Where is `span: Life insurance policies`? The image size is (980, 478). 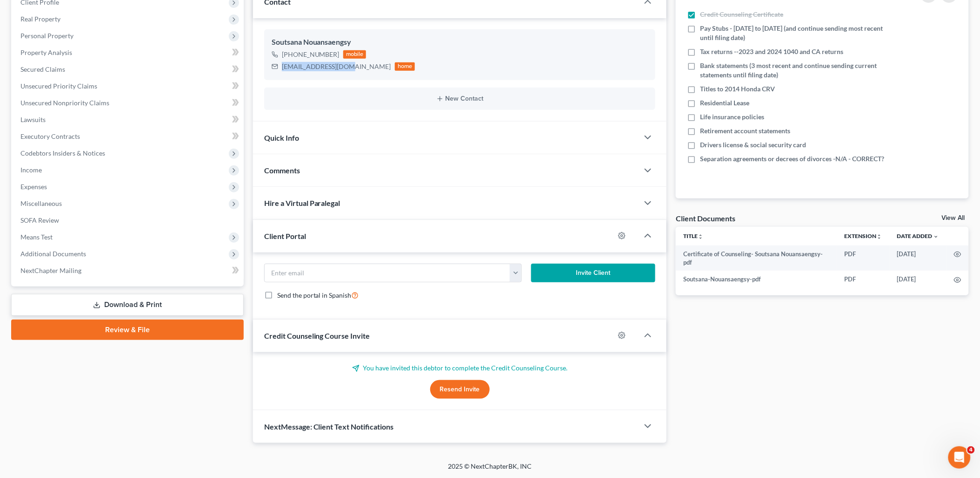
span: Life insurance policies is located at coordinates (732, 117).